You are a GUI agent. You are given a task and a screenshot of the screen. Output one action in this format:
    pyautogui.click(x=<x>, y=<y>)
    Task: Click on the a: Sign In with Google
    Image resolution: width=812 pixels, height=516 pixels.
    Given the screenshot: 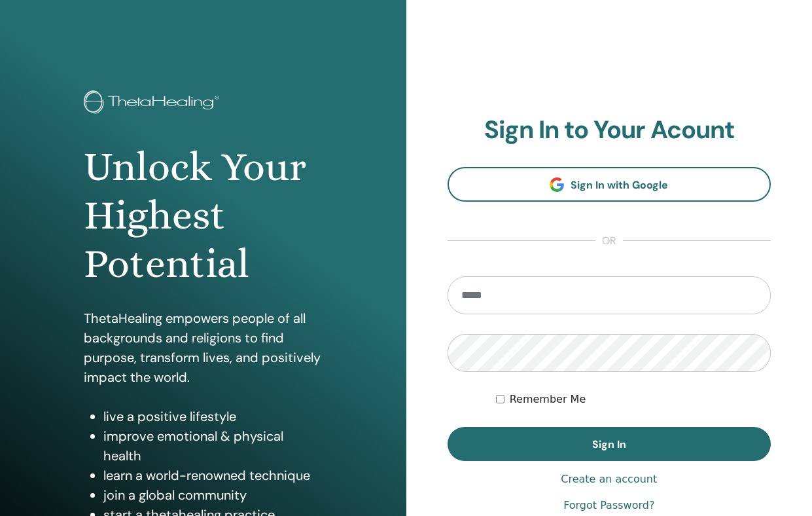 What is the action you would take?
    pyautogui.click(x=609, y=184)
    